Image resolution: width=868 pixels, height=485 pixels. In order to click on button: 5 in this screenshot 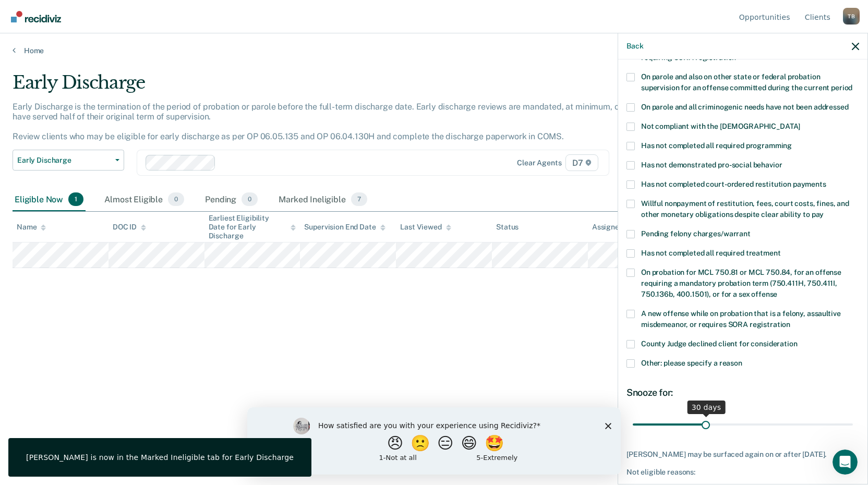, I will do `click(248, 36)`.